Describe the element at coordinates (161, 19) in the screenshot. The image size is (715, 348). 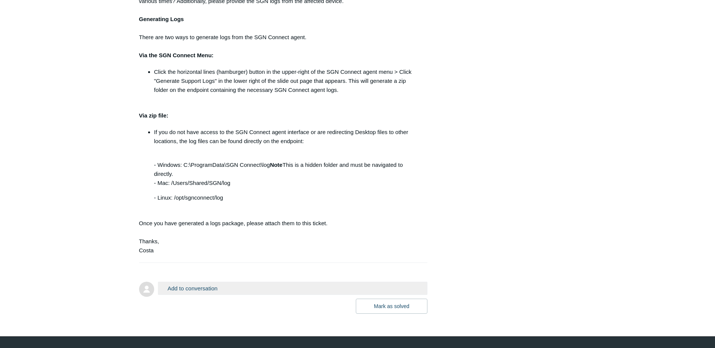
I see `strong: Generating Logs` at that location.